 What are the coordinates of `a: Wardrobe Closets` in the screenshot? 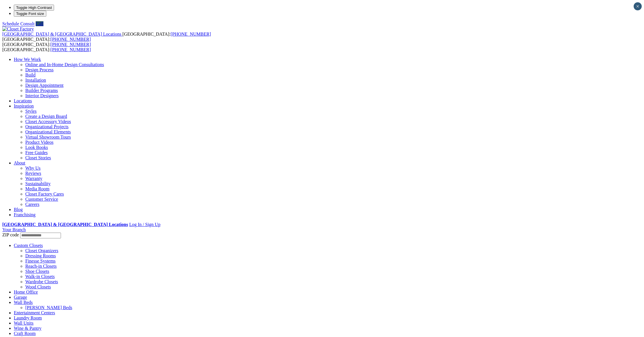 It's located at (42, 281).